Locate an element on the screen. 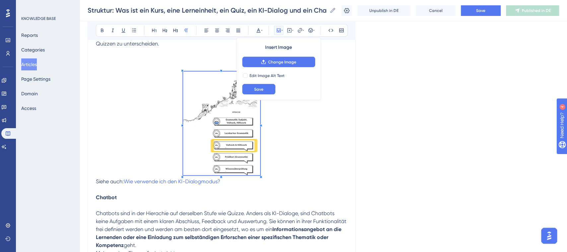  span: Edit Image Alt Text is located at coordinates (267, 75).